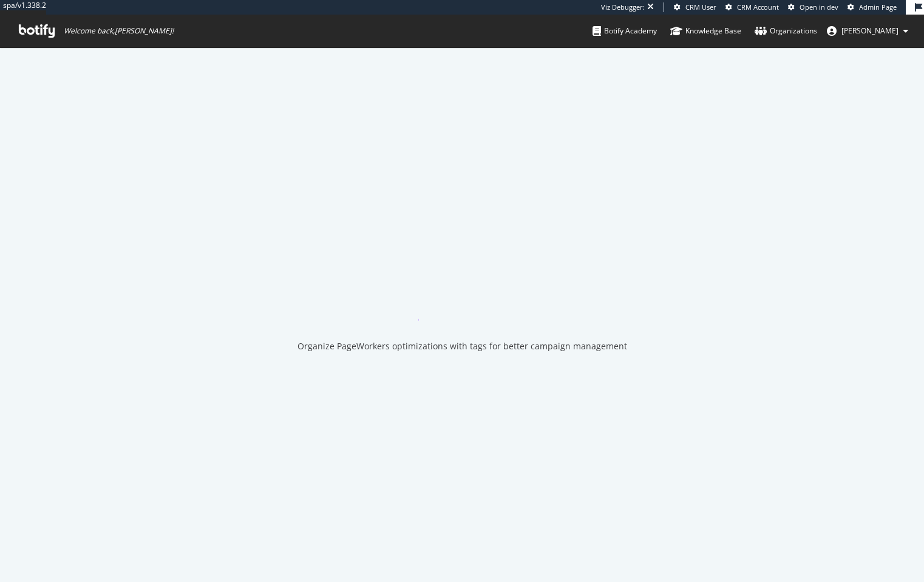 The width and height of the screenshot is (924, 582). Describe the element at coordinates (819, 7) in the screenshot. I see `span: Open in dev` at that location.